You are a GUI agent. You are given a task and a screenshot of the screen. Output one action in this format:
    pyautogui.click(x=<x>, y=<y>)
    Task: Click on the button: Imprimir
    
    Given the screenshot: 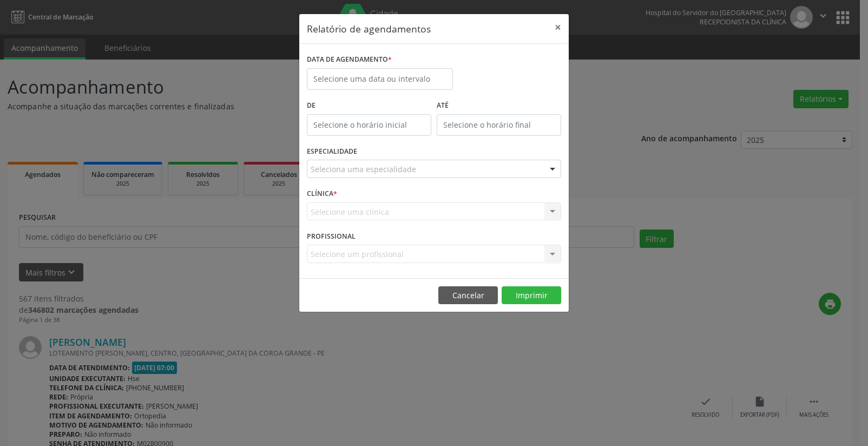 What is the action you would take?
    pyautogui.click(x=531, y=296)
    